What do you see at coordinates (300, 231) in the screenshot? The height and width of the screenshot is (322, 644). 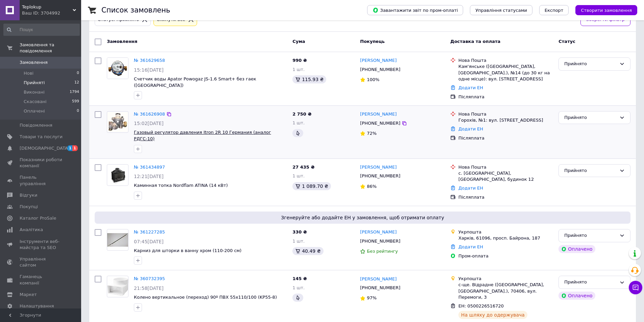 I see `span: 330 ₴` at bounding box center [300, 231].